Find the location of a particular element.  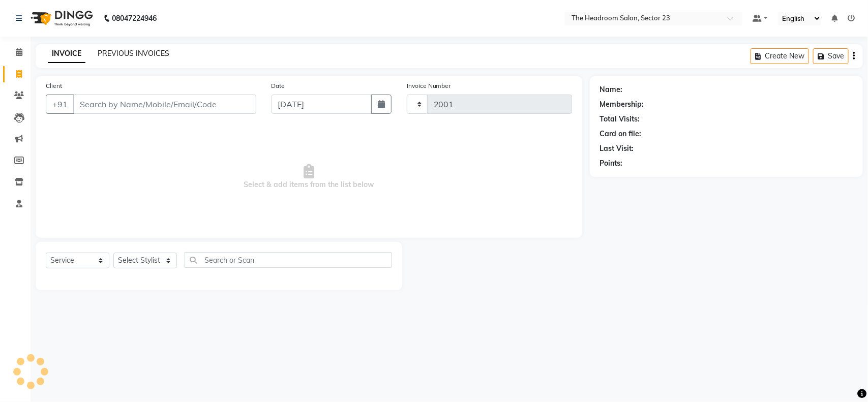

a: INVOICE is located at coordinates (67, 54).